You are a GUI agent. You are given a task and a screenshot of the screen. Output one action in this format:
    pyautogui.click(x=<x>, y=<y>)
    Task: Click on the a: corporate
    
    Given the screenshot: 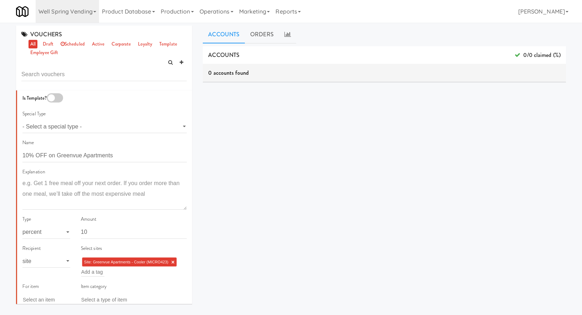 What is the action you would take?
    pyautogui.click(x=121, y=44)
    